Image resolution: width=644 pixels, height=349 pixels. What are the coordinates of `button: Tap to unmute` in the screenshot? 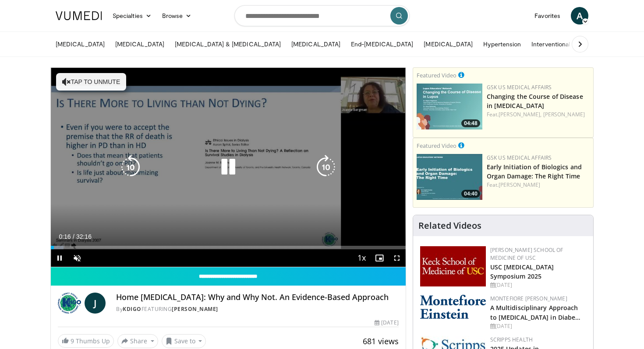 It's located at (91, 82).